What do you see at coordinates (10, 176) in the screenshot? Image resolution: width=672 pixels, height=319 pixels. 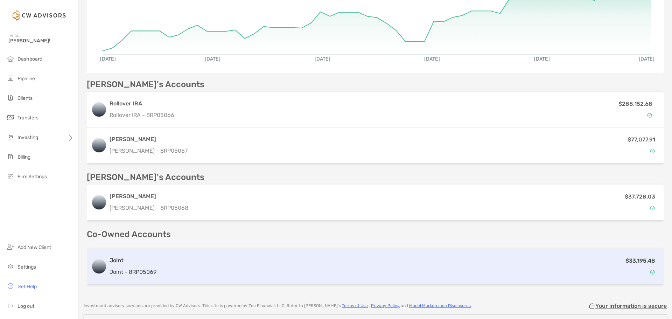 I see `img: firm-settings icon` at bounding box center [10, 176].